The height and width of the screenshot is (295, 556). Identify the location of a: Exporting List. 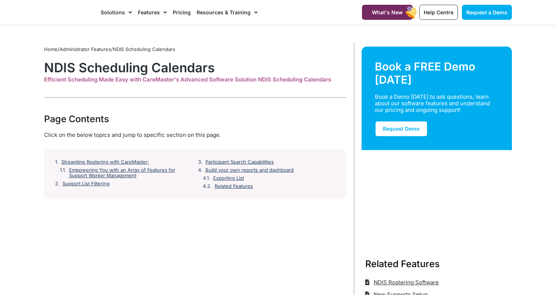
(228, 178).